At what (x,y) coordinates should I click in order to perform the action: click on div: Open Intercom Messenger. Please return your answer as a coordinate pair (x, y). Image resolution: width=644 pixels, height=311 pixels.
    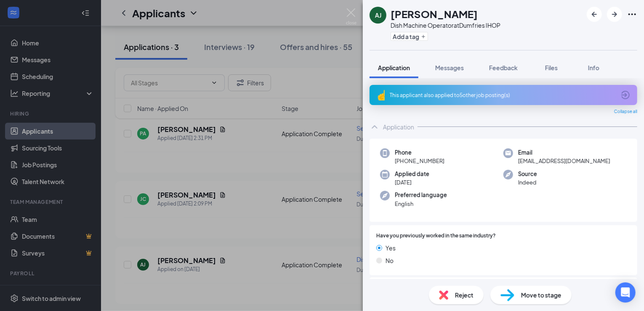
    Looking at the image, I should click on (625, 292).